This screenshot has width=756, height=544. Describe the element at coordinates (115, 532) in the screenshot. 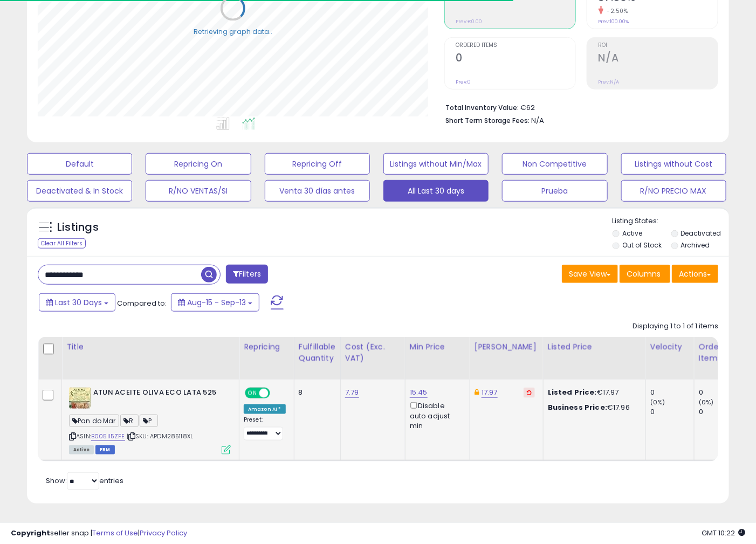

I see `a: Terms of Use` at that location.